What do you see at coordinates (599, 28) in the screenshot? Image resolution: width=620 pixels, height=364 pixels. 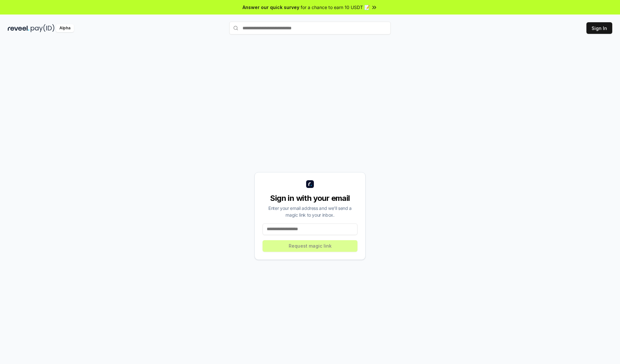 I see `button: Sign In` at bounding box center [599, 28].